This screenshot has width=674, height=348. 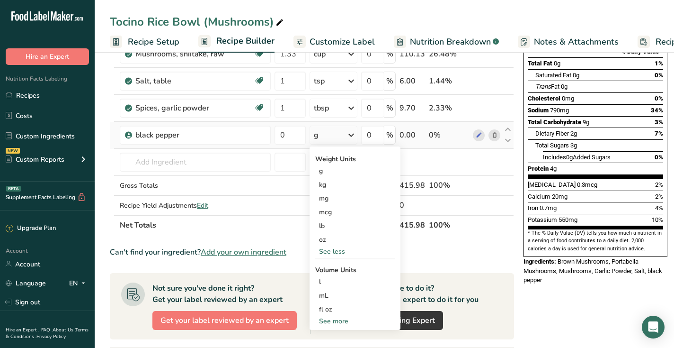 I want to click on span: 3%, so click(x=659, y=122).